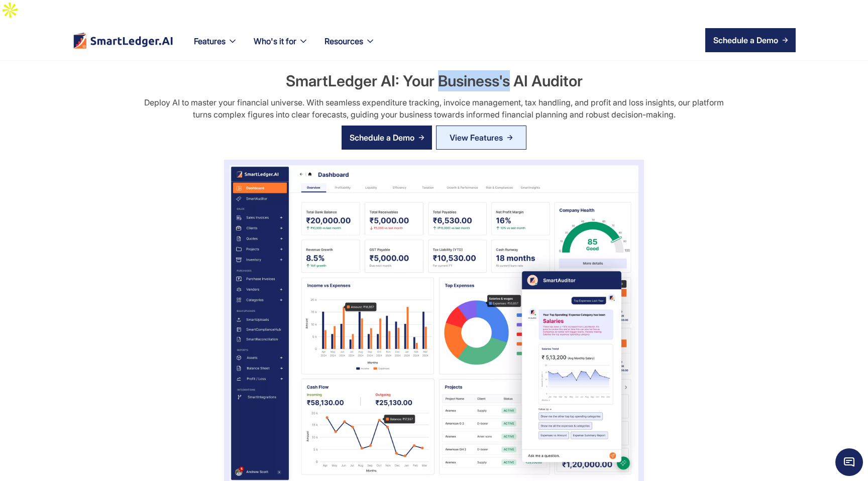 This screenshot has width=868, height=481. What do you see at coordinates (123, 40) in the screenshot?
I see `a: home` at bounding box center [123, 40].